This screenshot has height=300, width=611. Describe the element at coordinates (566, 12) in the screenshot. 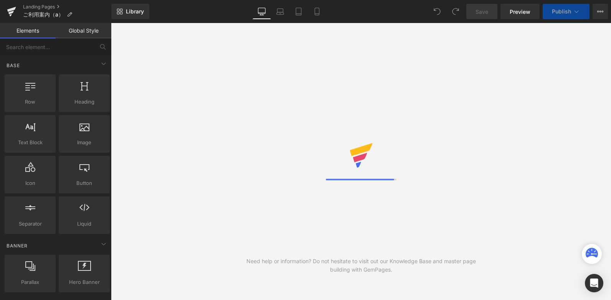

I see `button: Publish` at that location.